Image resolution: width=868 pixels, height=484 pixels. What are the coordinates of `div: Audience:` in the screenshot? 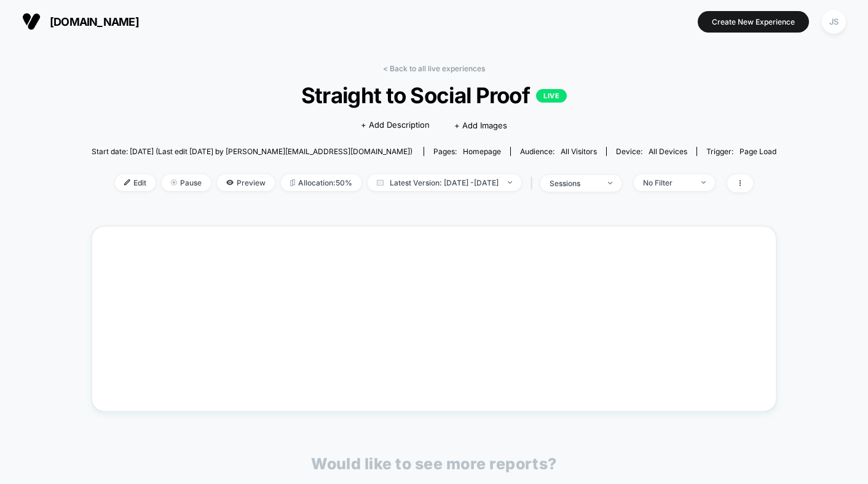 It's located at (558, 151).